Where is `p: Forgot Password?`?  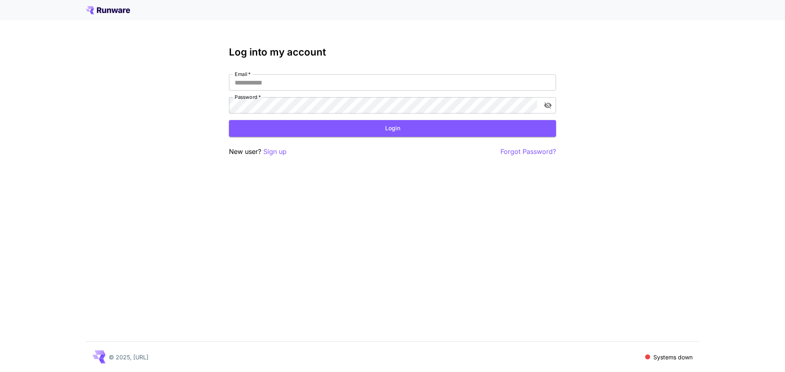 p: Forgot Password? is located at coordinates (528, 152).